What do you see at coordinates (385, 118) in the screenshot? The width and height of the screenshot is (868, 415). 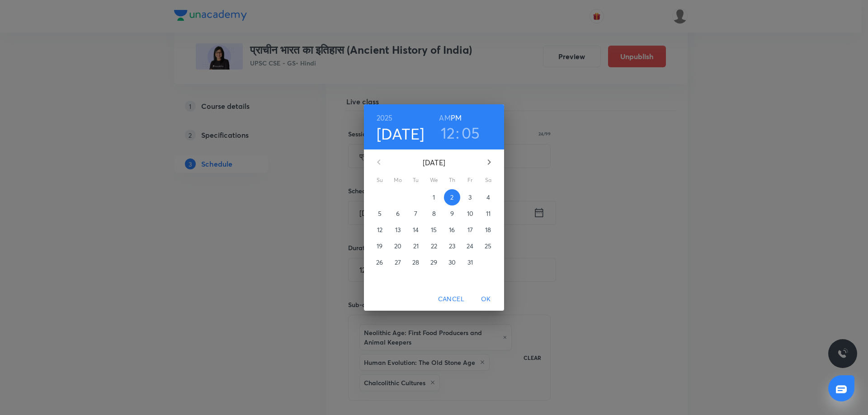 I see `button: 2025` at bounding box center [385, 118].